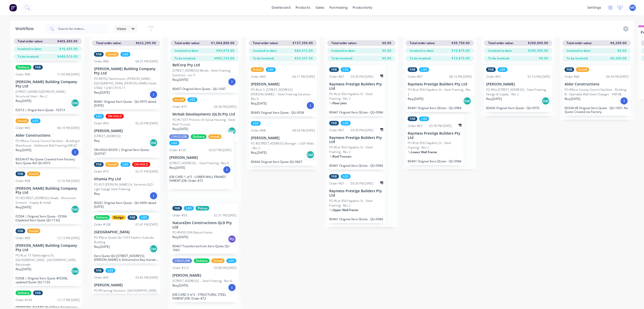  Describe the element at coordinates (461, 43) in the screenshot. I see `span: $39,750.00` at that location.